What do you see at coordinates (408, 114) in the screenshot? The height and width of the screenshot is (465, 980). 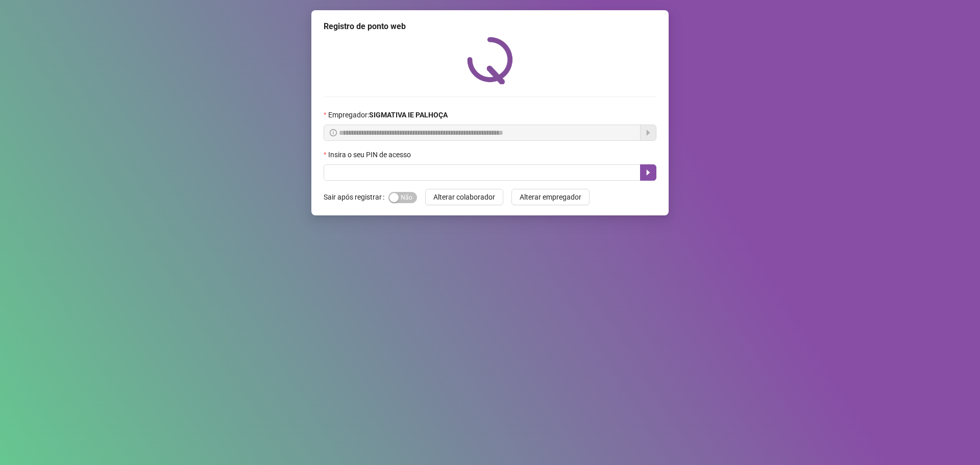 I see `strong: SIGMATIVA IE PALHOÇA` at bounding box center [408, 114].